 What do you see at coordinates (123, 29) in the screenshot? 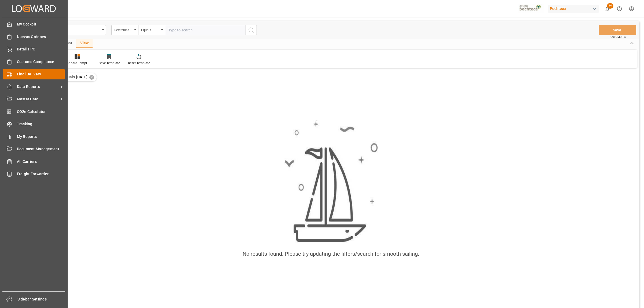
I see `div: Referencia Leschaco (Impo)` at bounding box center [123, 29].